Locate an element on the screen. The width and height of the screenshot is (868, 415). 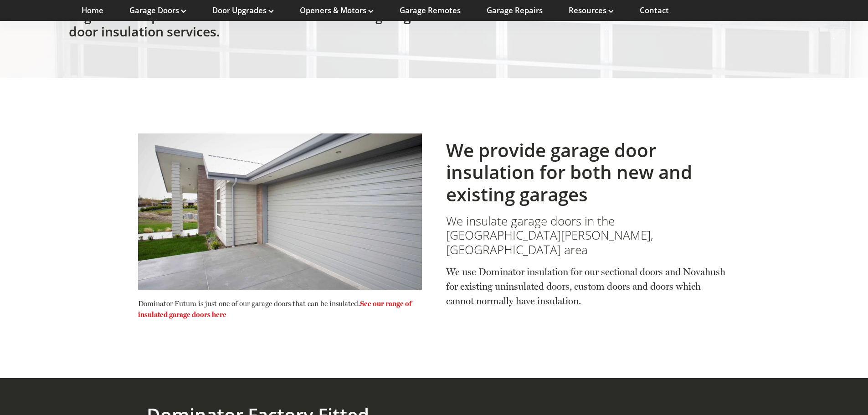
h2: Regulate temperature and control noise with our garage door insulation services. is located at coordinates (249, 26).